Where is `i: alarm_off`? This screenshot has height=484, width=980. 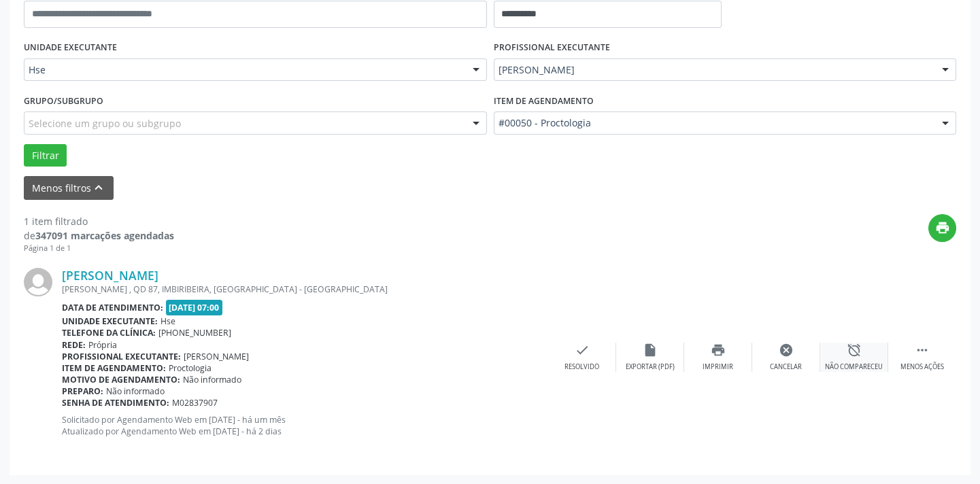 i: alarm_off is located at coordinates (854, 350).